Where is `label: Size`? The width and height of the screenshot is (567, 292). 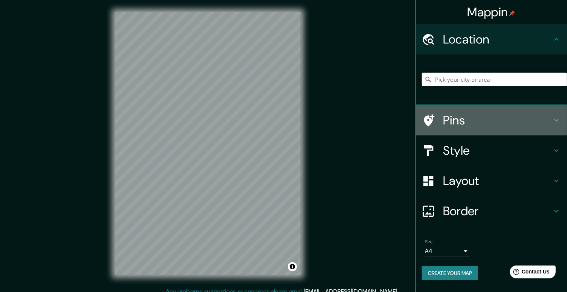
label: Size is located at coordinates (428, 242).